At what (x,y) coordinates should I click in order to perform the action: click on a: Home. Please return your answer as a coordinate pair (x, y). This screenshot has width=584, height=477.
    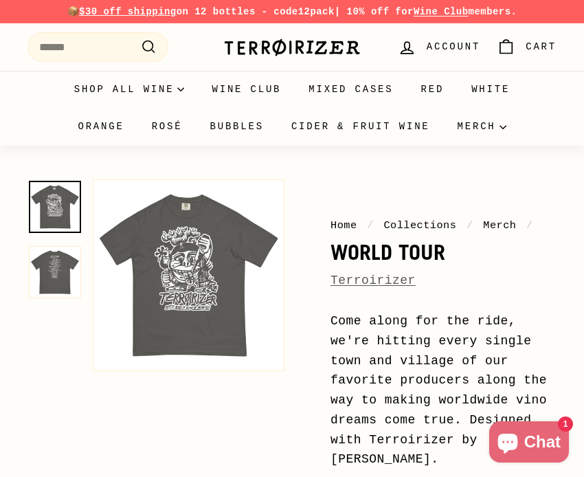
    Looking at the image, I should click on (344, 225).